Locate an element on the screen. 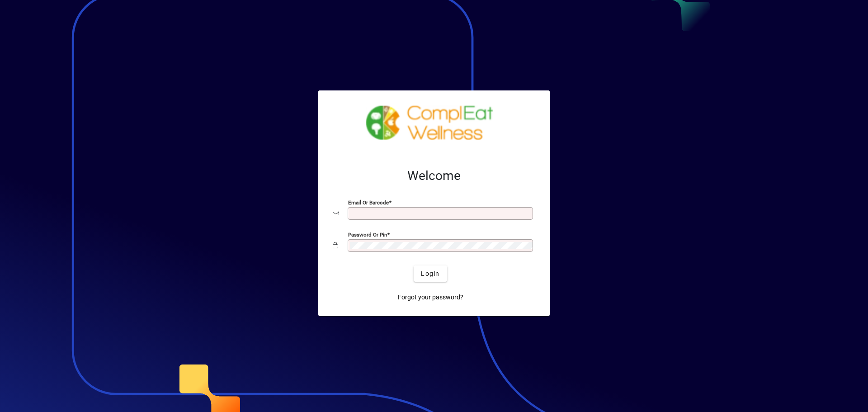 The image size is (868, 412). h2: Welcome is located at coordinates (434, 176).